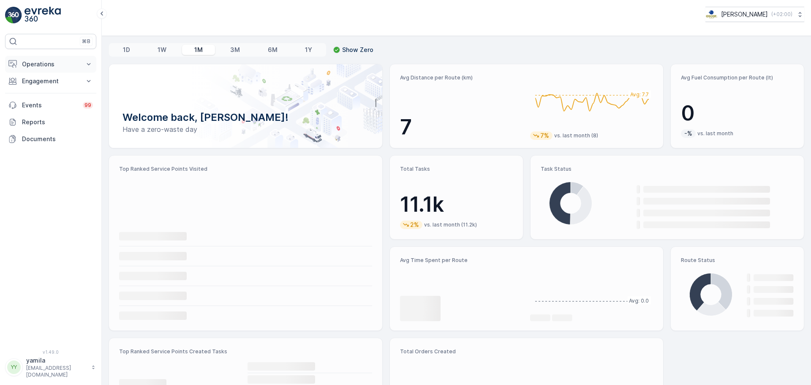 Image resolution: width=811 pixels, height=385 pixels. Describe the element at coordinates (711, 14) in the screenshot. I see `img: basis-logo_rgb2x.png` at that location.